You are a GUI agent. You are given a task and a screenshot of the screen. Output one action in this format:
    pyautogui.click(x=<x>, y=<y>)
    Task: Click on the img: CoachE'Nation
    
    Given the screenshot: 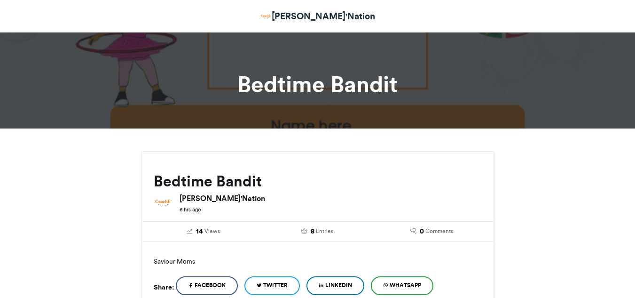 What is the action you would take?
    pyautogui.click(x=163, y=204)
    